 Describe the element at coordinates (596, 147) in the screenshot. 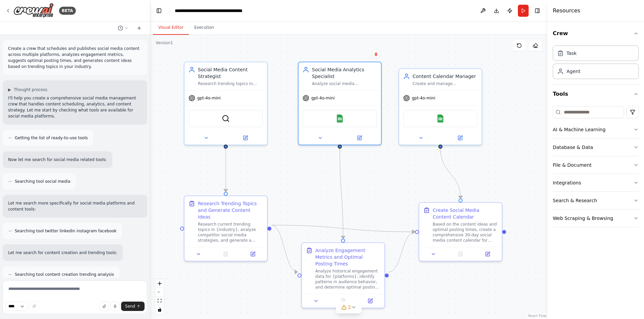

I see `button: Database & Data` at that location.